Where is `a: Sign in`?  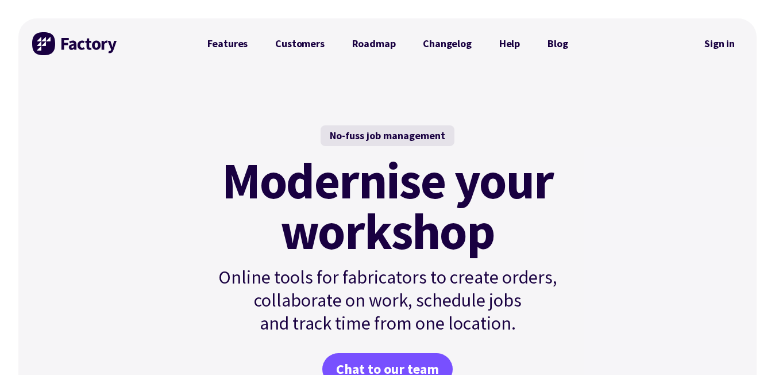
a: Sign in is located at coordinates (720, 44).